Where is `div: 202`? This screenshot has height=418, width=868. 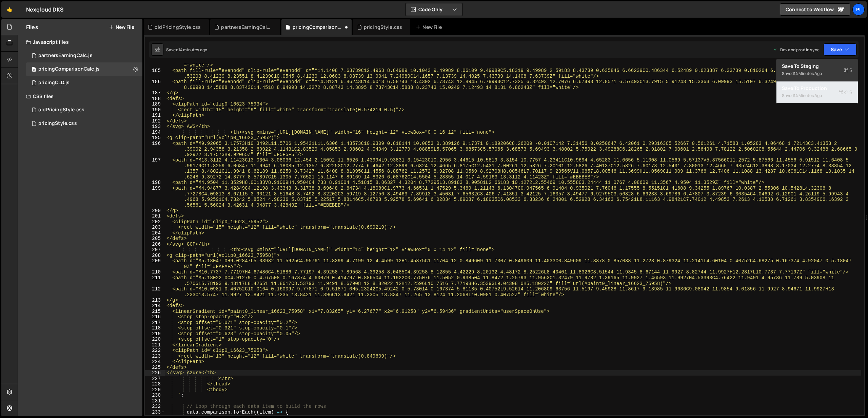
div: 202 is located at coordinates (155, 222).